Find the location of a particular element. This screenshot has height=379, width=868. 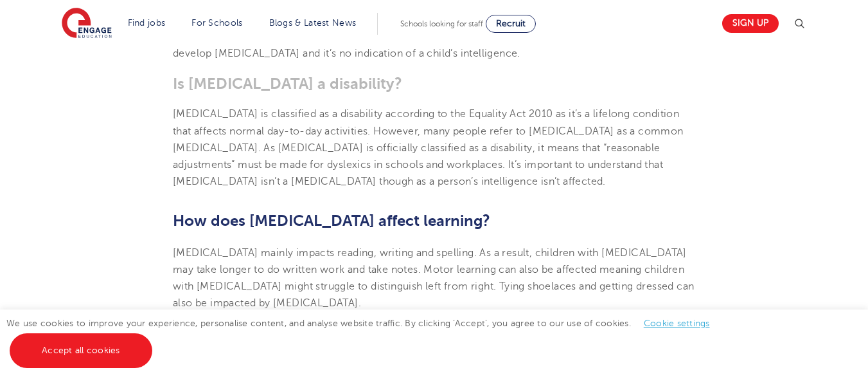

a: Recruit is located at coordinates (511, 24).